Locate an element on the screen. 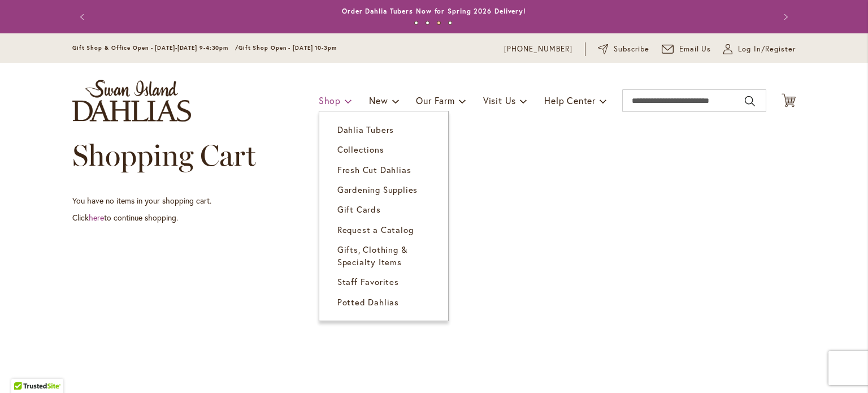 This screenshot has height=393, width=868. button: 1 of 4 is located at coordinates (416, 23).